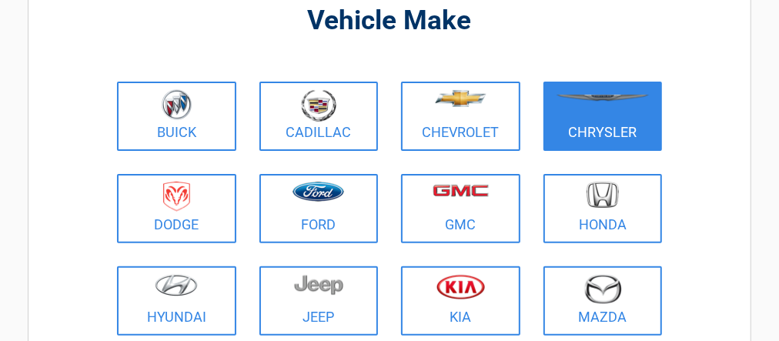 Image resolution: width=779 pixels, height=341 pixels. Describe the element at coordinates (390, 21) in the screenshot. I see `h2: Vehicle Make` at that location.